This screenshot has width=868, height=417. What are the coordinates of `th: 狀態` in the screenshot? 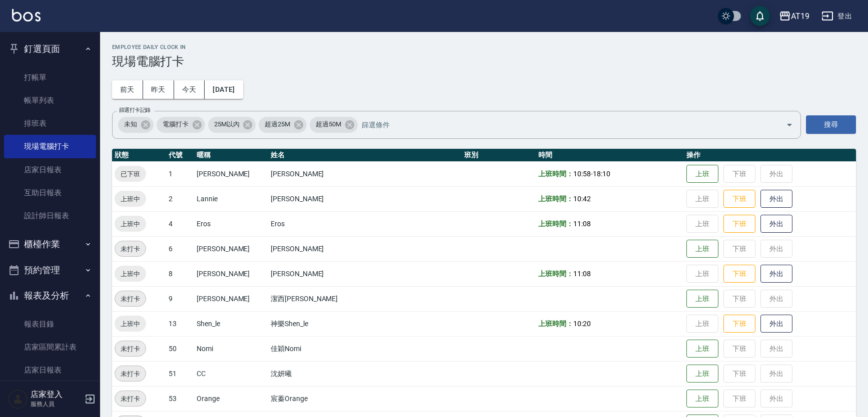 It's located at (139, 155).